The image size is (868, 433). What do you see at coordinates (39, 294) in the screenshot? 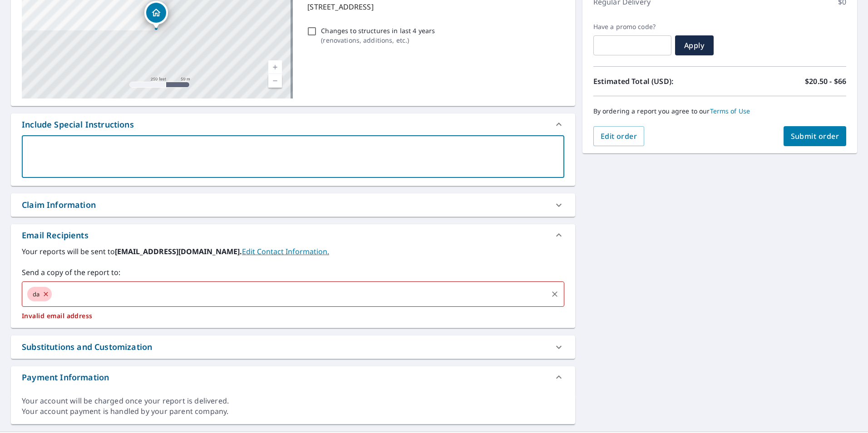
I see `div: da` at bounding box center [39, 294].